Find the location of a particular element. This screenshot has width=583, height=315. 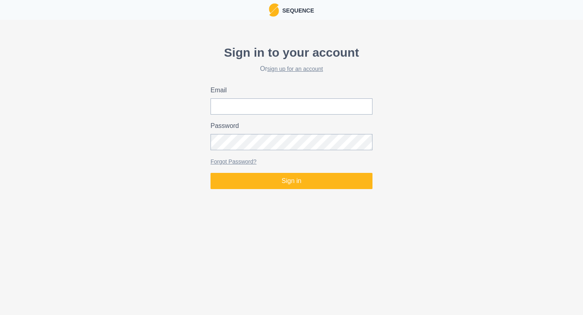

label: Password is located at coordinates (289, 126).